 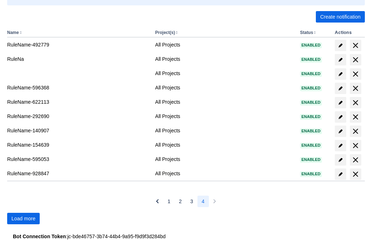 What do you see at coordinates (78, 145) in the screenshot?
I see `div: RuleName-154639` at bounding box center [78, 145].